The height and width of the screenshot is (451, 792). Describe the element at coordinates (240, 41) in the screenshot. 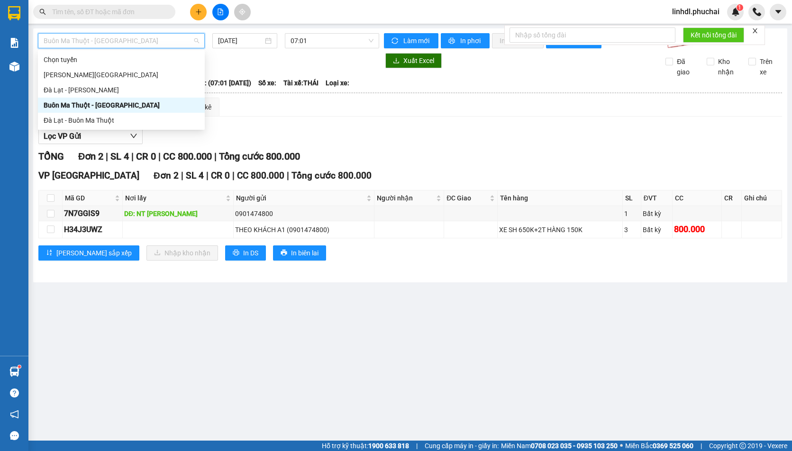

I see `input: 14/09/2025` at that location.